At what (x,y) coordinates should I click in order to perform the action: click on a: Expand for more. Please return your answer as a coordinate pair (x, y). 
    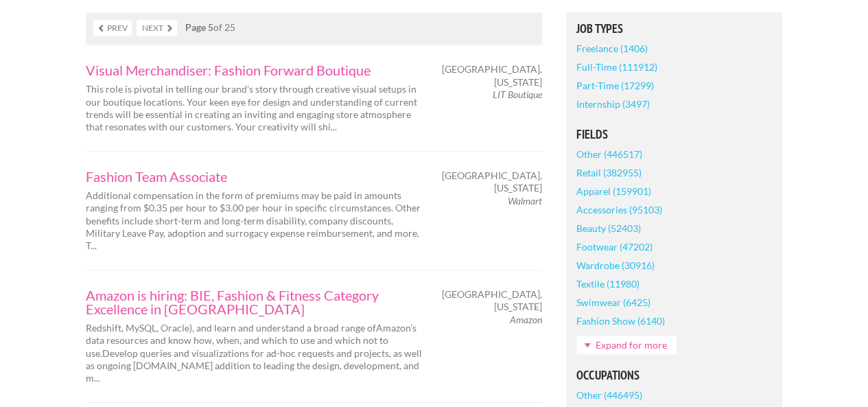
    Looking at the image, I should click on (626, 344).